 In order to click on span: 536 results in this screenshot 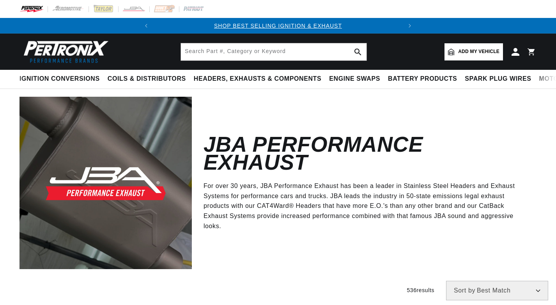, I will do `click(420, 290)`.